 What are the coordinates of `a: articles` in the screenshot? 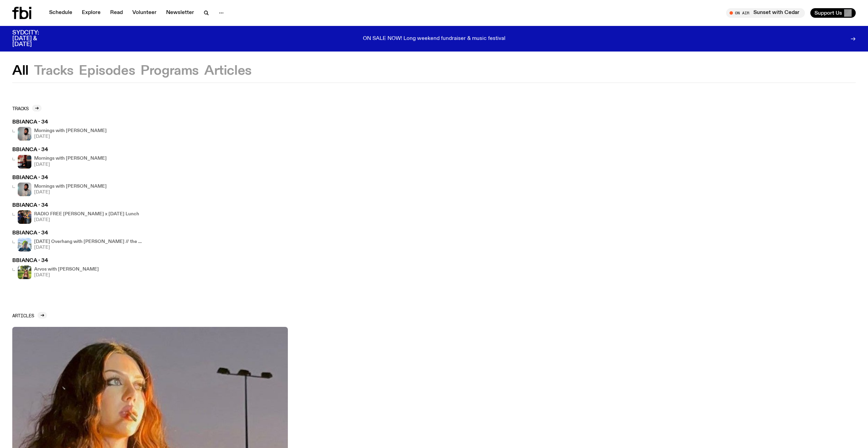 It's located at (30, 315).